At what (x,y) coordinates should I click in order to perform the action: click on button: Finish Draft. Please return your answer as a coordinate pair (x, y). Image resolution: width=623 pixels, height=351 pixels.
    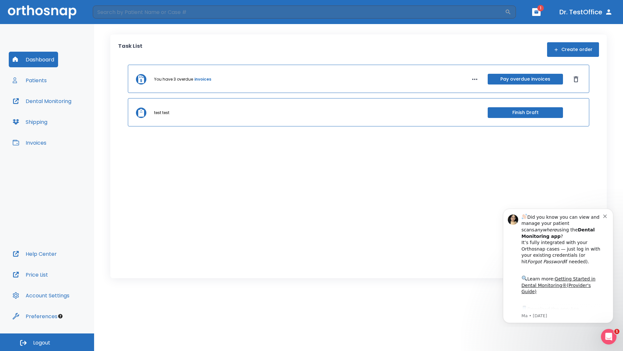
    Looking at the image, I should click on (526, 112).